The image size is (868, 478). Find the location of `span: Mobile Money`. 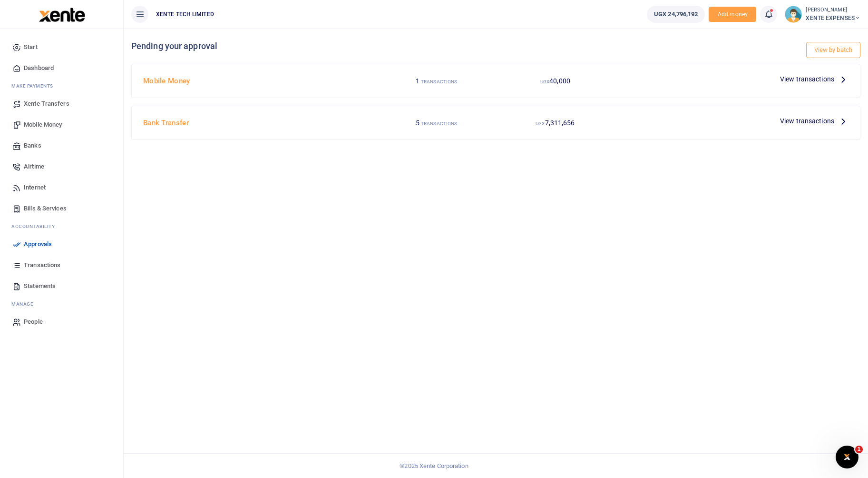

span: Mobile Money is located at coordinates (42, 125).